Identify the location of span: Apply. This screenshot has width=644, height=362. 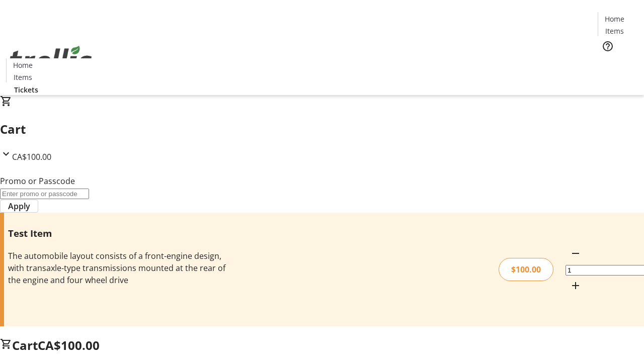
(19, 206).